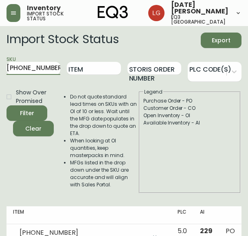 This screenshot has width=248, height=236. Describe the element at coordinates (27, 113) in the screenshot. I see `div: Filter` at that location.